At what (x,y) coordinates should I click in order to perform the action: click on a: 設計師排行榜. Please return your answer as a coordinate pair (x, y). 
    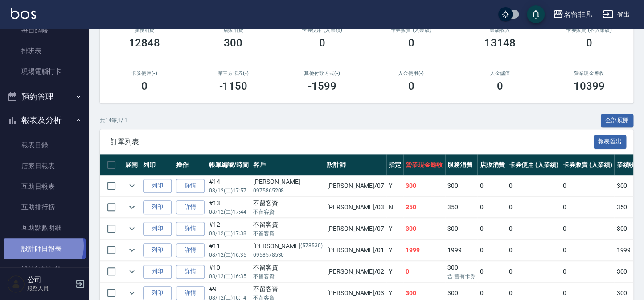
    Looking at the image, I should click on (44, 269).